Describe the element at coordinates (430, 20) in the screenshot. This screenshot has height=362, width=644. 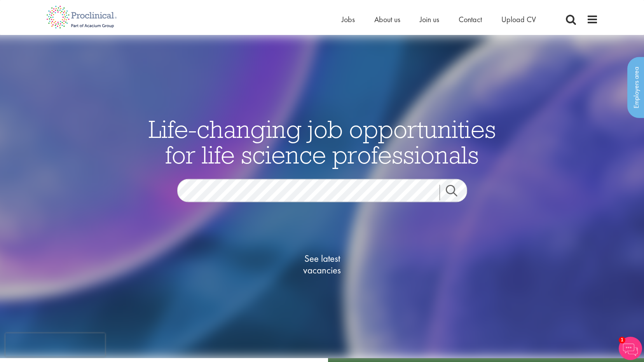
I see `a: Join us` at that location.